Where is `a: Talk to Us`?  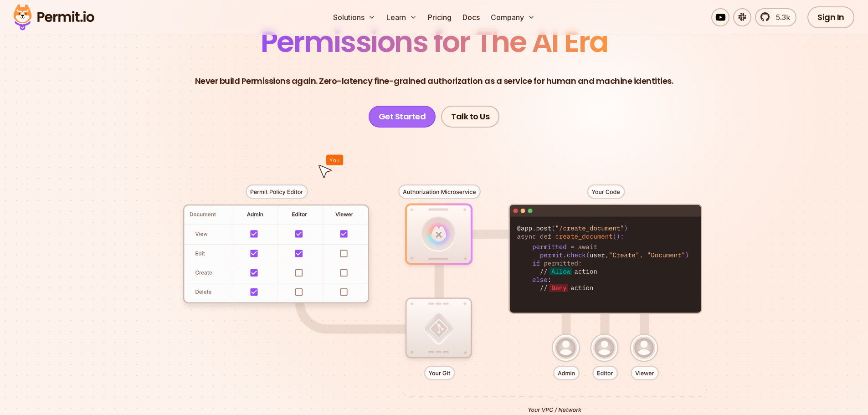 a: Talk to Us is located at coordinates (470, 116).